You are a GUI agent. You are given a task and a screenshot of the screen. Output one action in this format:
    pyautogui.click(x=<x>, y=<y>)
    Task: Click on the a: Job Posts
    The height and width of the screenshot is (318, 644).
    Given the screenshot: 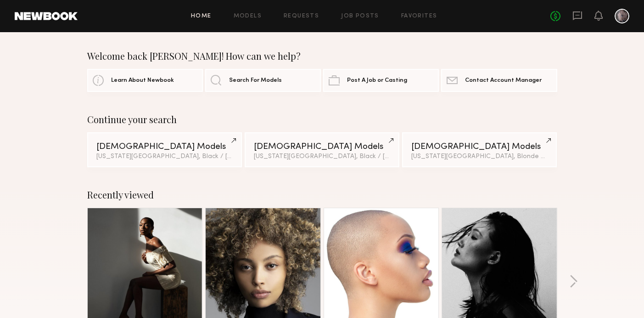 What is the action you would take?
    pyautogui.click(x=360, y=16)
    